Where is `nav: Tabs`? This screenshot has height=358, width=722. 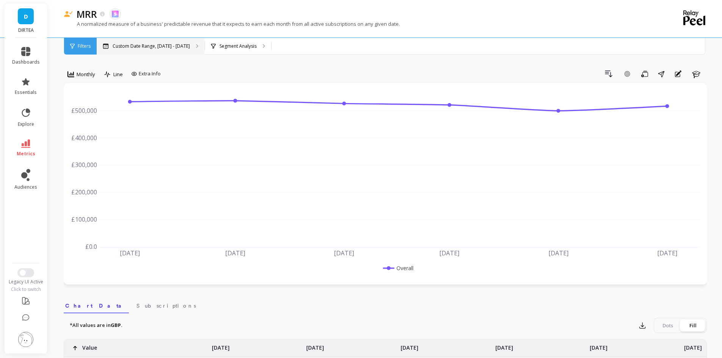 nav: Tabs is located at coordinates (385, 305).